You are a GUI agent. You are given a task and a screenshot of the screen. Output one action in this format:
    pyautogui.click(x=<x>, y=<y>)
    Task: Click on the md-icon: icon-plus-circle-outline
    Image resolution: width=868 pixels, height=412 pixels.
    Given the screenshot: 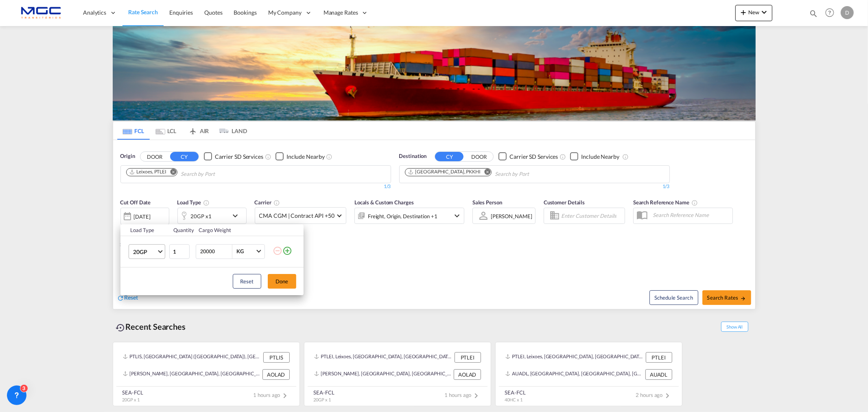 What is the action you would take?
    pyautogui.click(x=287, y=251)
    